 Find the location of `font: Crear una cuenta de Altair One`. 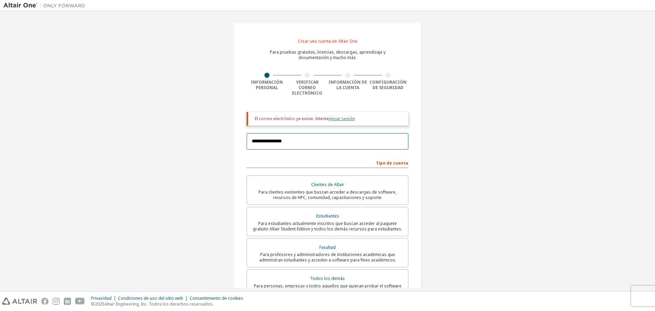

font: Crear una cuenta de Altair One is located at coordinates (327, 41).